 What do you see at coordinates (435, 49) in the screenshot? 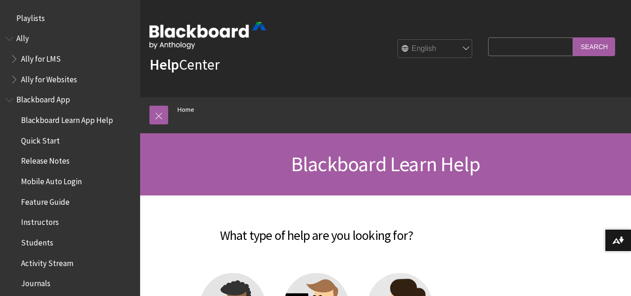
I see `select: Site Language Selector` at bounding box center [435, 49].